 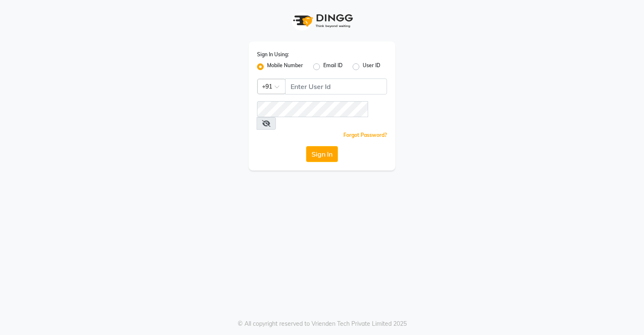 I want to click on a: Forgot Password?, so click(x=365, y=135).